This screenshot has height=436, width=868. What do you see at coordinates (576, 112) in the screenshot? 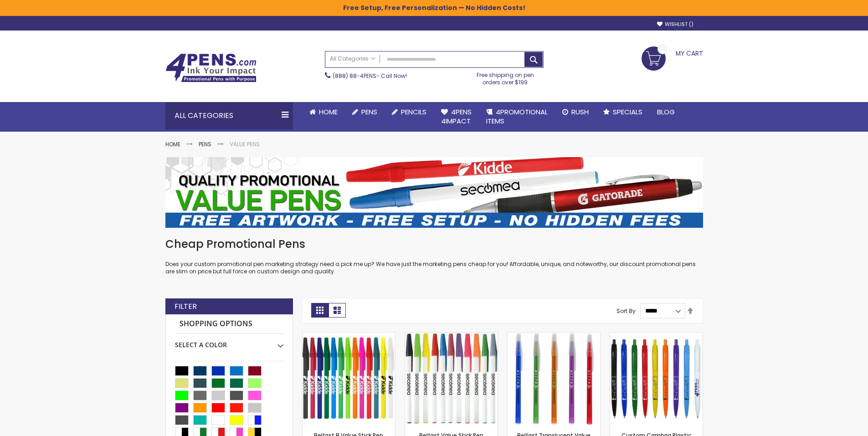
I see `a: Rush` at bounding box center [576, 112].